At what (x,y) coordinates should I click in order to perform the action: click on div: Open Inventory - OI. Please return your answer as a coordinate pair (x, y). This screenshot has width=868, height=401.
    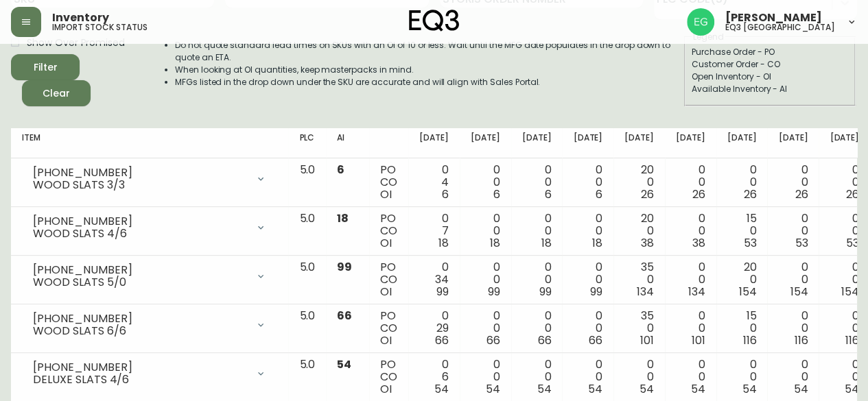
    Looking at the image, I should click on (770, 77).